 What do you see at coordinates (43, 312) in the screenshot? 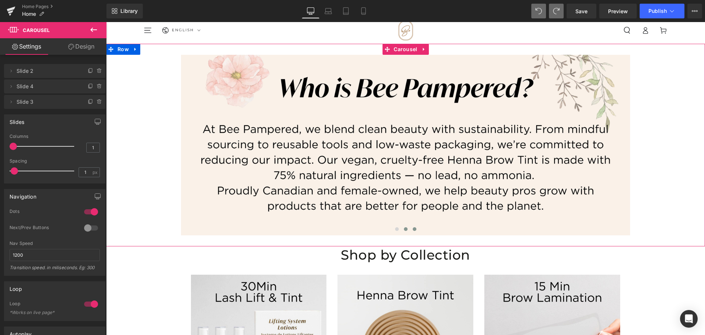
I see `div: *Works on live page*` at bounding box center [43, 312].